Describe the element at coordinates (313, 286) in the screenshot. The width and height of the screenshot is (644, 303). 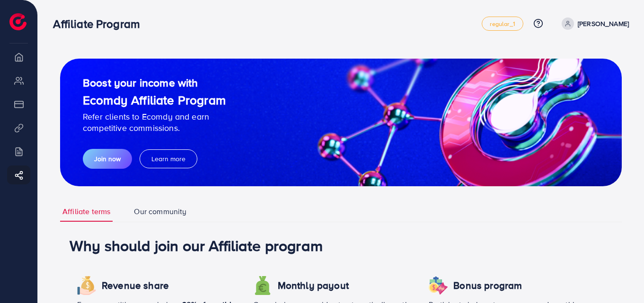
I see `h4: Monthly payout` at that location.